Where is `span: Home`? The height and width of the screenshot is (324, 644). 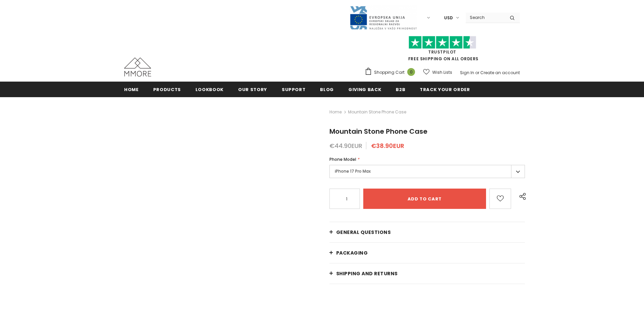 span: Home is located at coordinates (131, 89).